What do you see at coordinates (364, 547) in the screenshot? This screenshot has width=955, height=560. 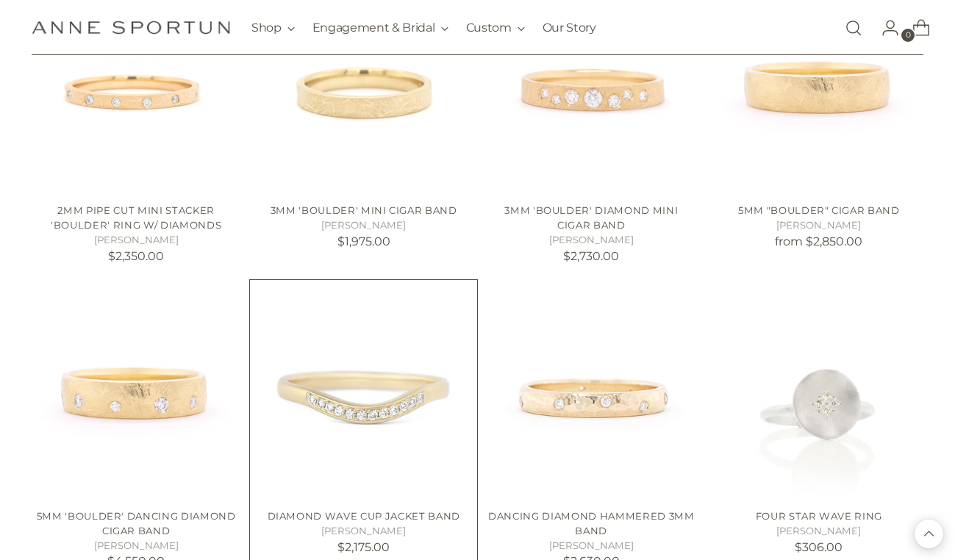 I see `span: $2,175.00` at bounding box center [364, 547].